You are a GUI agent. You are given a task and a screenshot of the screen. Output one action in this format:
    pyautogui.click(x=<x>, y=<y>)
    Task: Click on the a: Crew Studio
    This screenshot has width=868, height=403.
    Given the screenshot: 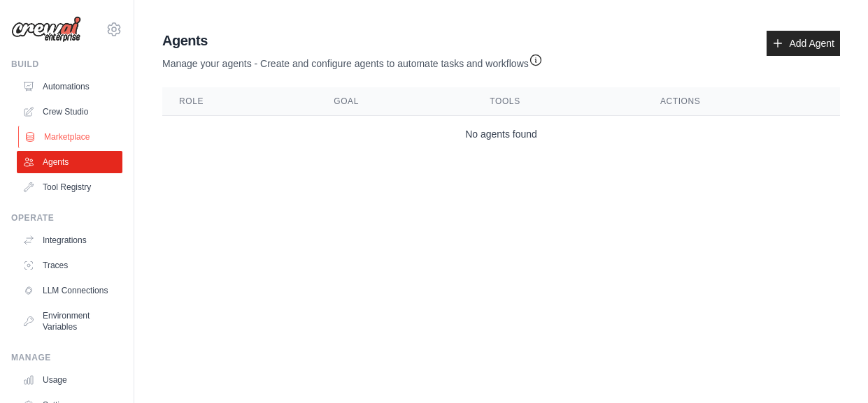 What is the action you would take?
    pyautogui.click(x=69, y=111)
    